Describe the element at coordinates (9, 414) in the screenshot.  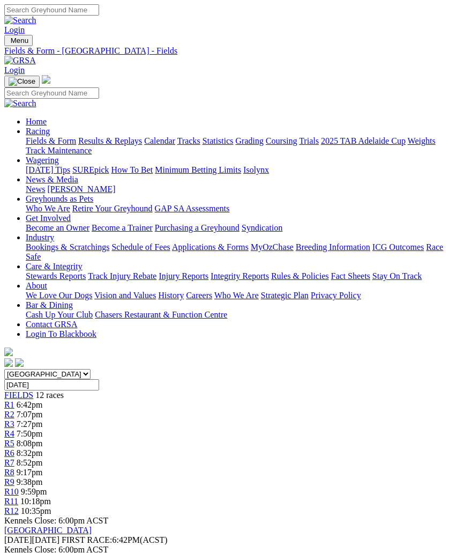
I see `a: R2` at that location.